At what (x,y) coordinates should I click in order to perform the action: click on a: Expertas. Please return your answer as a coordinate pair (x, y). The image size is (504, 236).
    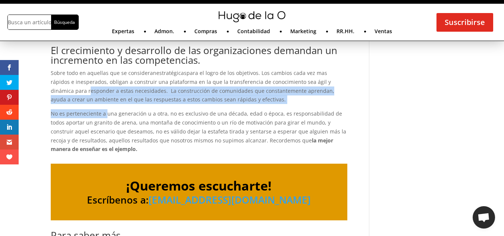
    Looking at the image, I should click on (123, 33).